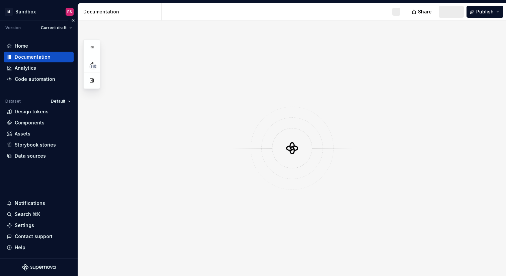  Describe the element at coordinates (30, 156) in the screenshot. I see `div: Data sources` at that location.